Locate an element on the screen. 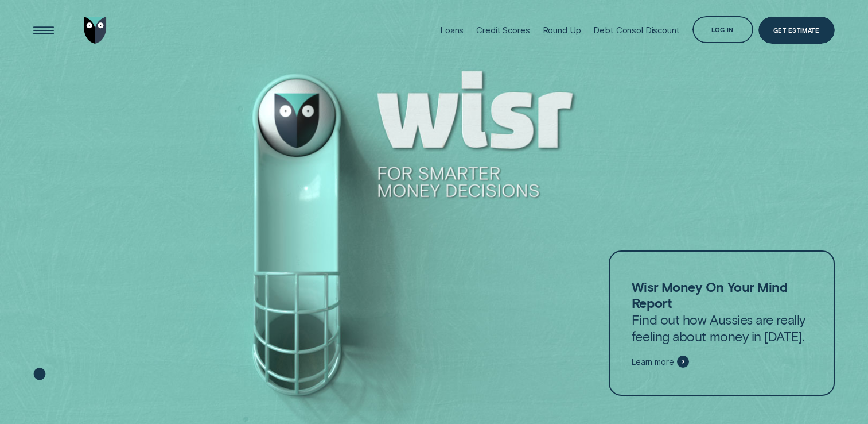 This screenshot has width=868, height=424. button: Log in is located at coordinates (723, 30).